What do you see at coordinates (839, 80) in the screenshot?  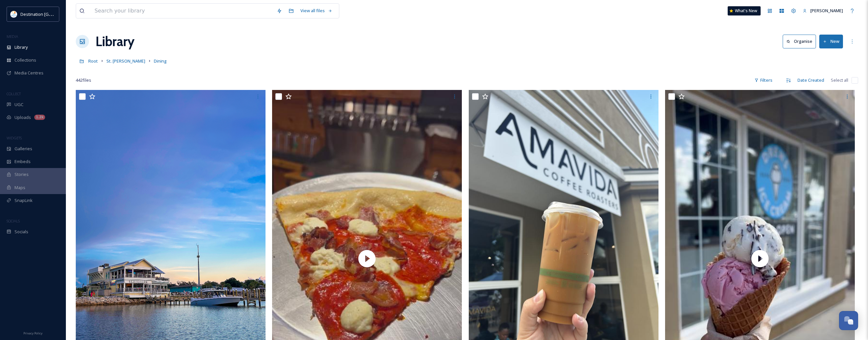 I see `span: Select all` at bounding box center [839, 80].